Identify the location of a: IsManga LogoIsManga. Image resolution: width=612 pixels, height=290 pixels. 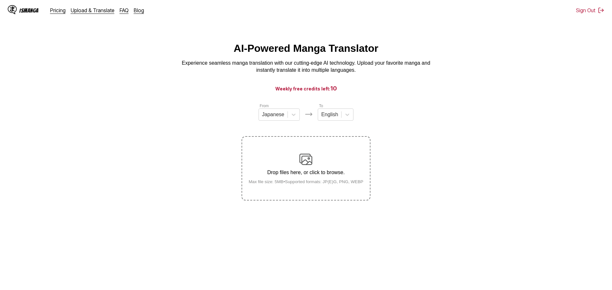
(29, 10).